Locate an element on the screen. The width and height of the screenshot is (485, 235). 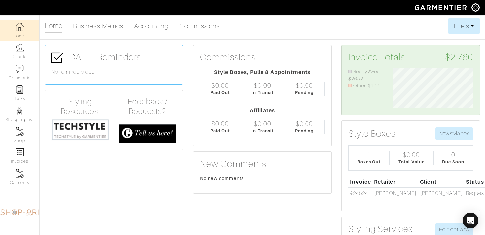
span: $2,760 is located at coordinates (459, 57).